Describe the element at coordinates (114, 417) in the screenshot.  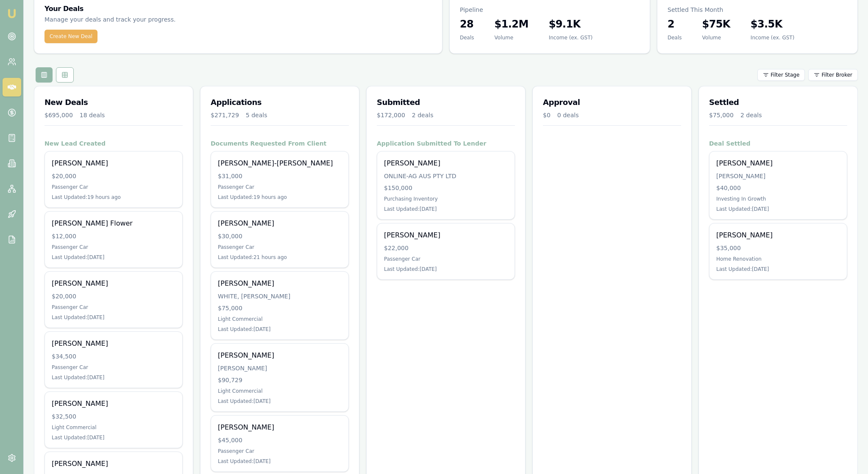
I see `div: $32,500` at that location.